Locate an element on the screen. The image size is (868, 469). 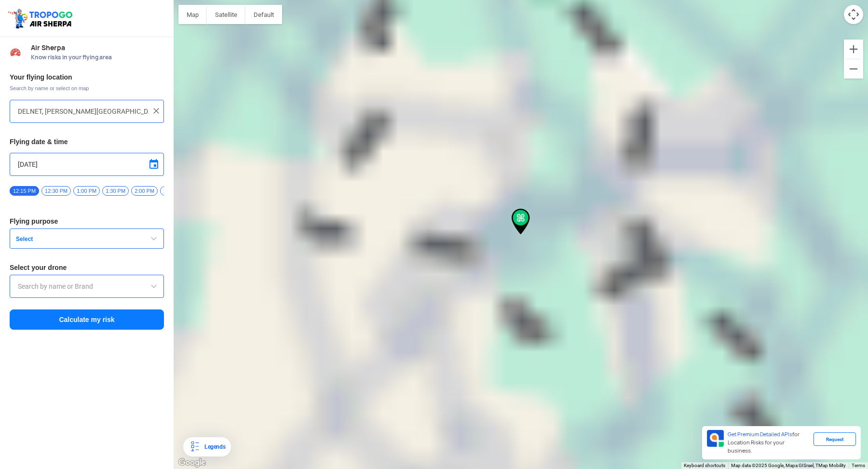
input: Select Date is located at coordinates (87, 164).